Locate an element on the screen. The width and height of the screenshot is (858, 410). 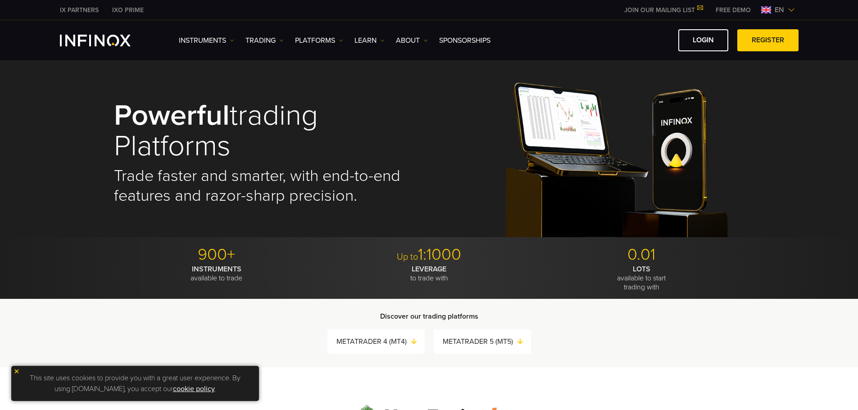
span: Up to is located at coordinates (407, 257).